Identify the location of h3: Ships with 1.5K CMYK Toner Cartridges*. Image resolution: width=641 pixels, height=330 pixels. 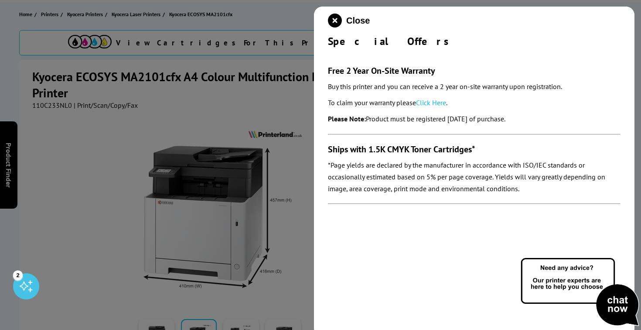
(474, 149).